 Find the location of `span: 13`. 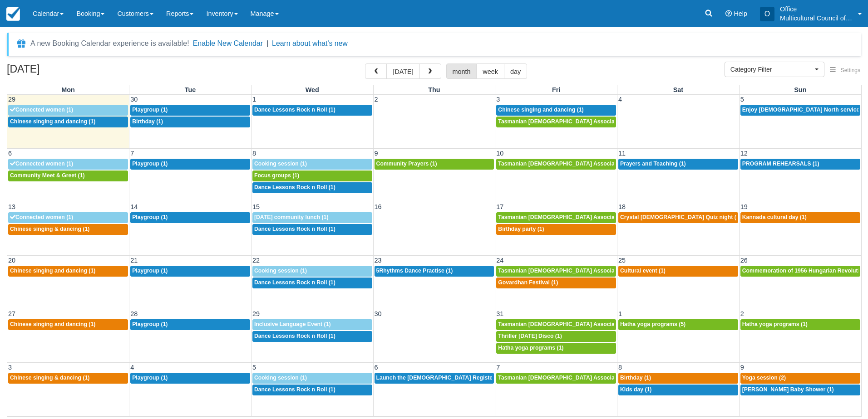

span: 13 is located at coordinates (12, 207).